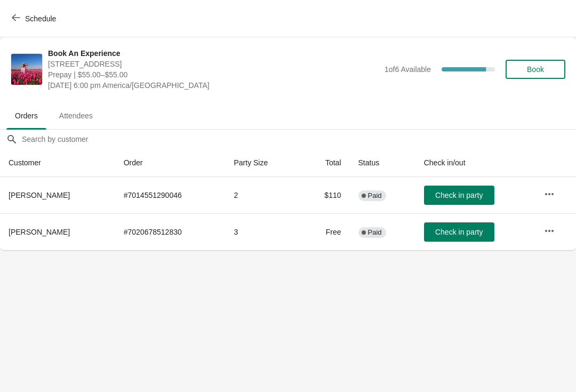  I want to click on button: Schedule, so click(35, 19).